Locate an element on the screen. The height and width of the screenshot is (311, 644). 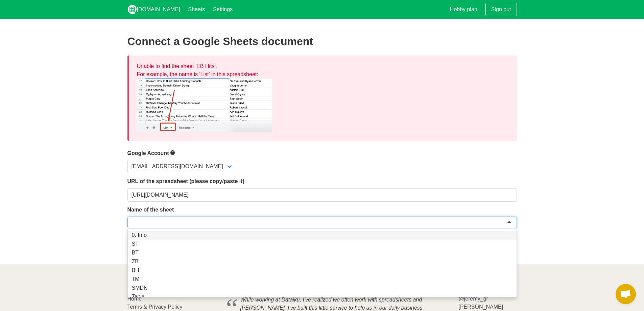
div: BT is located at coordinates (322, 253).